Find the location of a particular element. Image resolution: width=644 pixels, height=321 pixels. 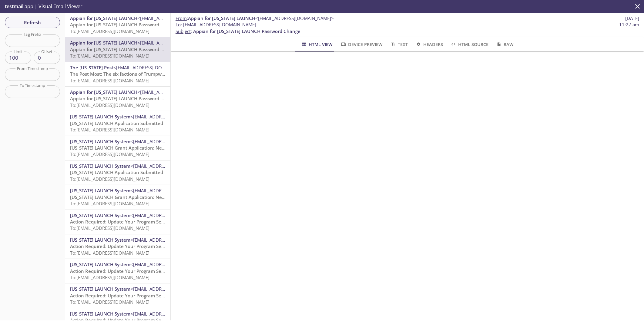

span: From is located at coordinates (181, 18).